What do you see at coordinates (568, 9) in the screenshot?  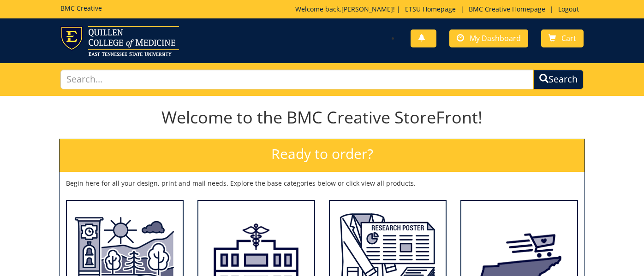 I see `a: Logout` at bounding box center [568, 9].